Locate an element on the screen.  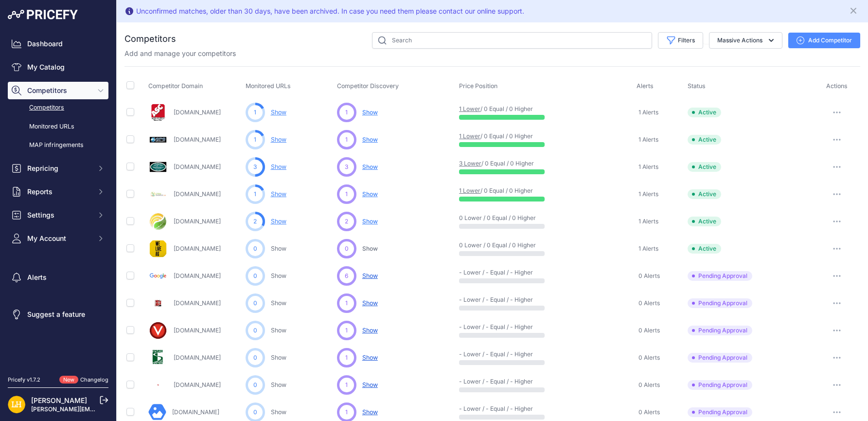
button: My Account is located at coordinates (58, 238).